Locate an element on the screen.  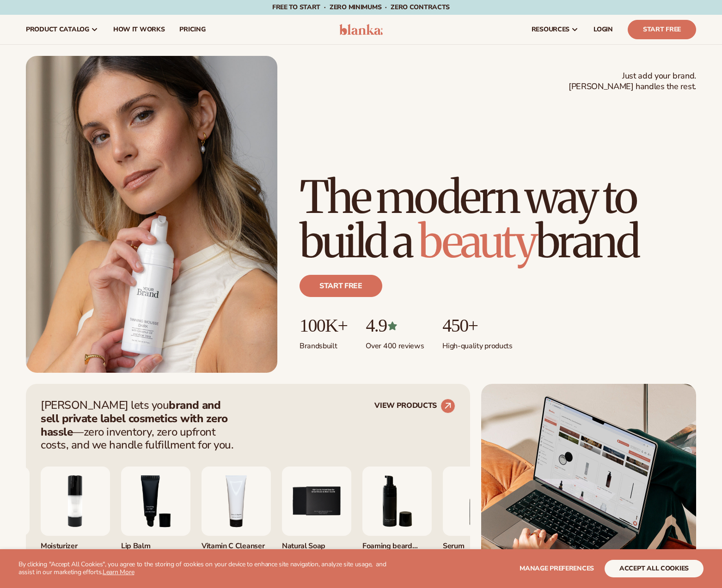
a: How It Works is located at coordinates (139, 30).